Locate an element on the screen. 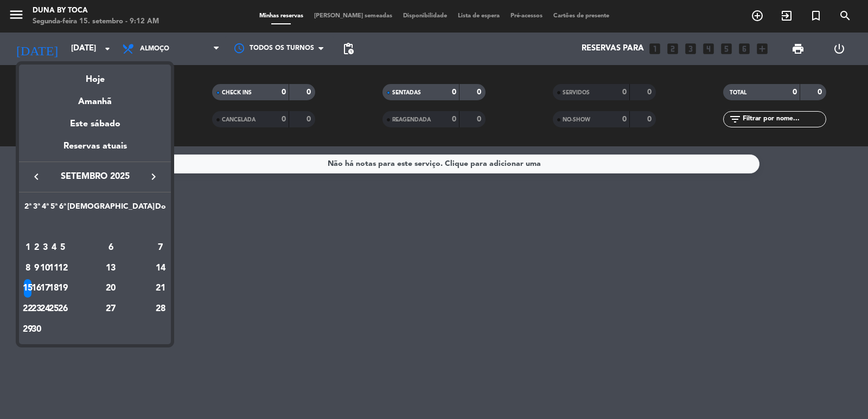 Image resolution: width=868 pixels, height=419 pixels. div: 27 is located at coordinates (111, 309).